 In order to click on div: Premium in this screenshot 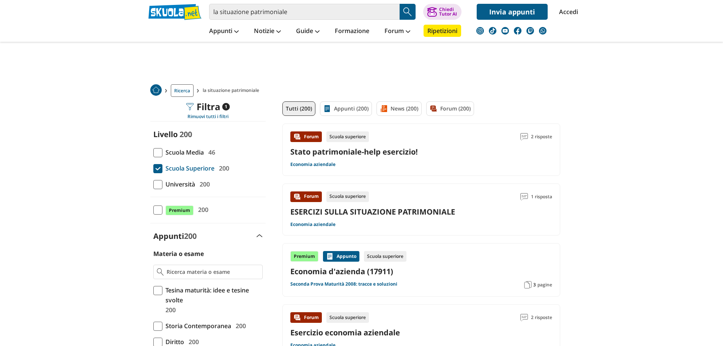, I will do `click(304, 256)`.